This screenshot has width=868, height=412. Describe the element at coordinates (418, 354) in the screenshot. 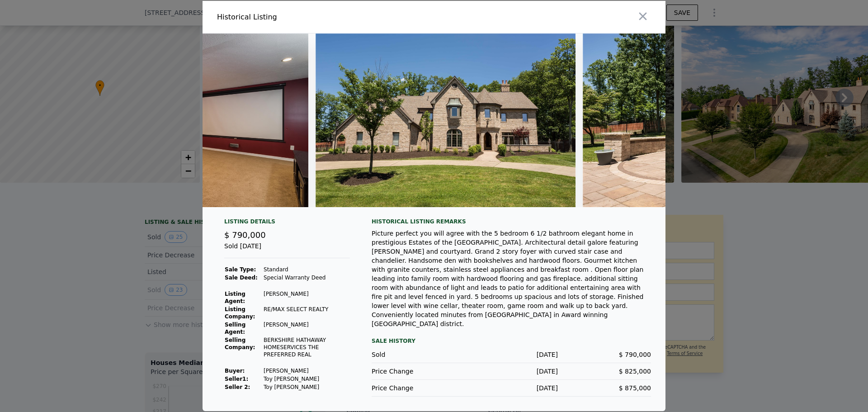

I see `div: Sold` at that location.